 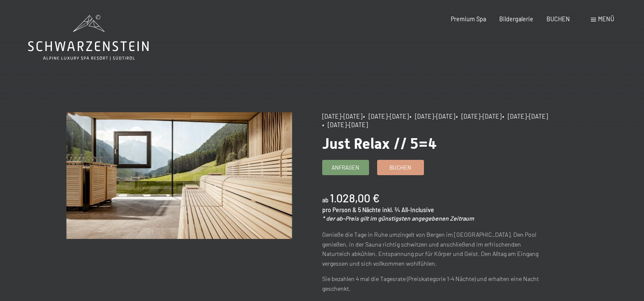 I want to click on b: 1.028,00 €, so click(x=355, y=198).